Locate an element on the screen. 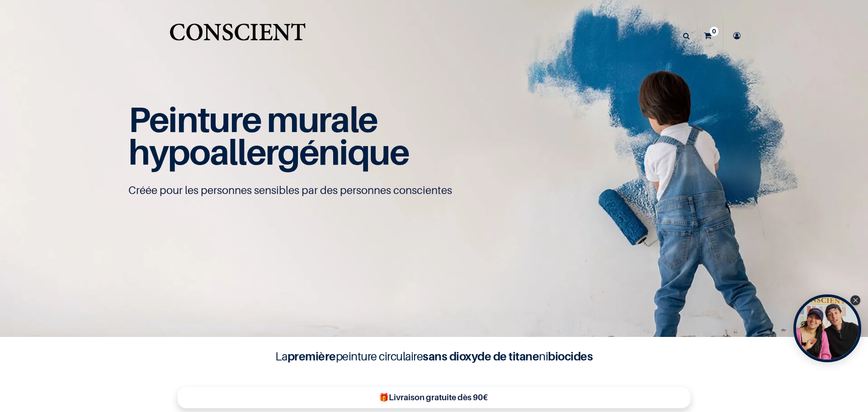  span: Nettoyant is located at coordinates (489, 35).